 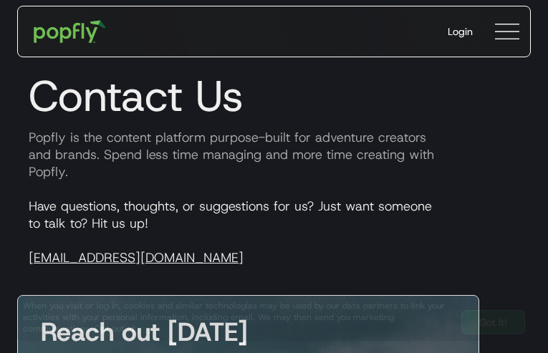 I want to click on h1: Contact Us, so click(x=274, y=96).